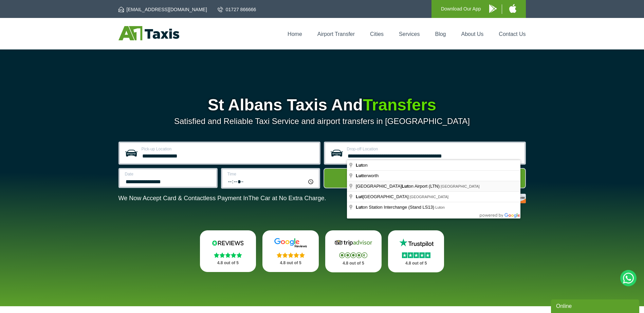 The width and height of the screenshot is (644, 313). Describe the element at coordinates (395, 207) in the screenshot. I see `span: on Station Interchange (Stand LS13)` at that location.